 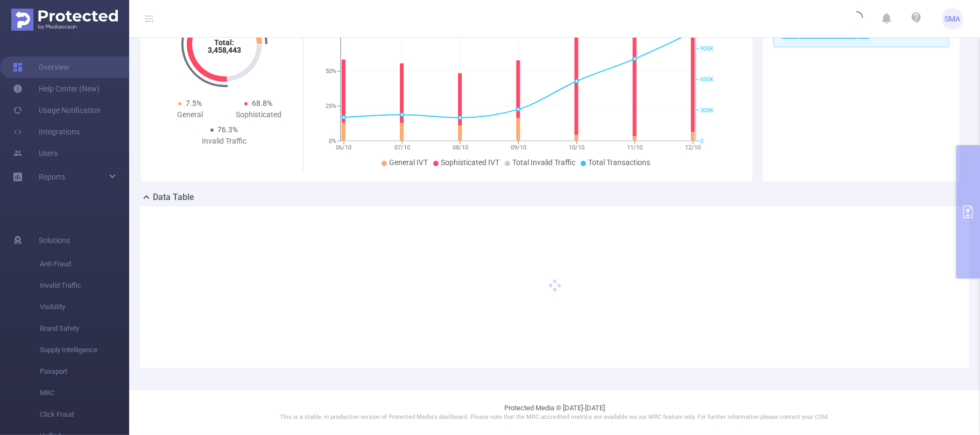 I want to click on a: Usage Notification, so click(x=57, y=110).